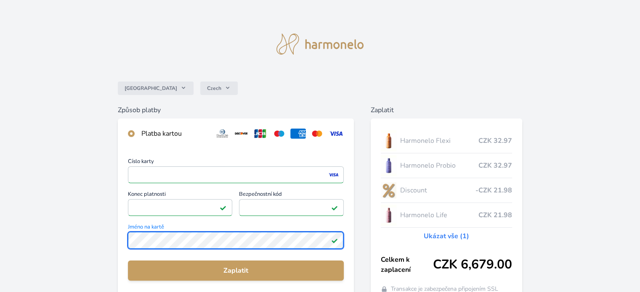  Describe the element at coordinates (437, 191) in the screenshot. I see `span: Discount` at that location.